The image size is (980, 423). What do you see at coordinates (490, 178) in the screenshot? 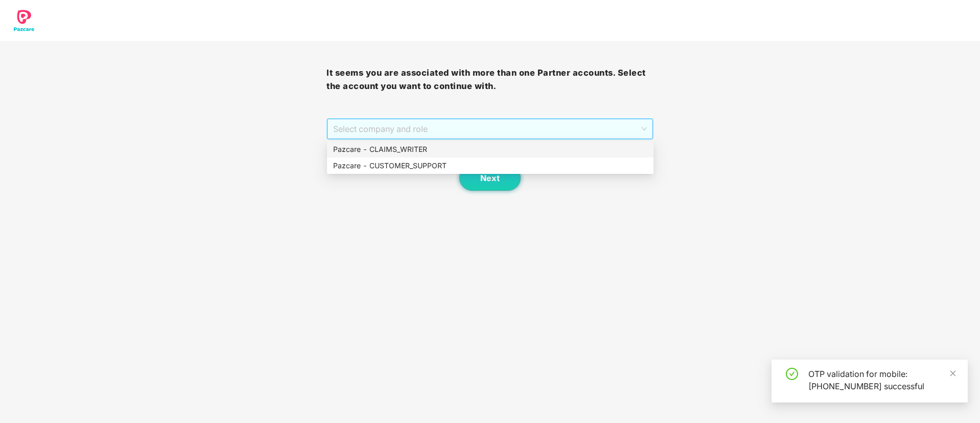
I see `button: Next` at bounding box center [490, 178].